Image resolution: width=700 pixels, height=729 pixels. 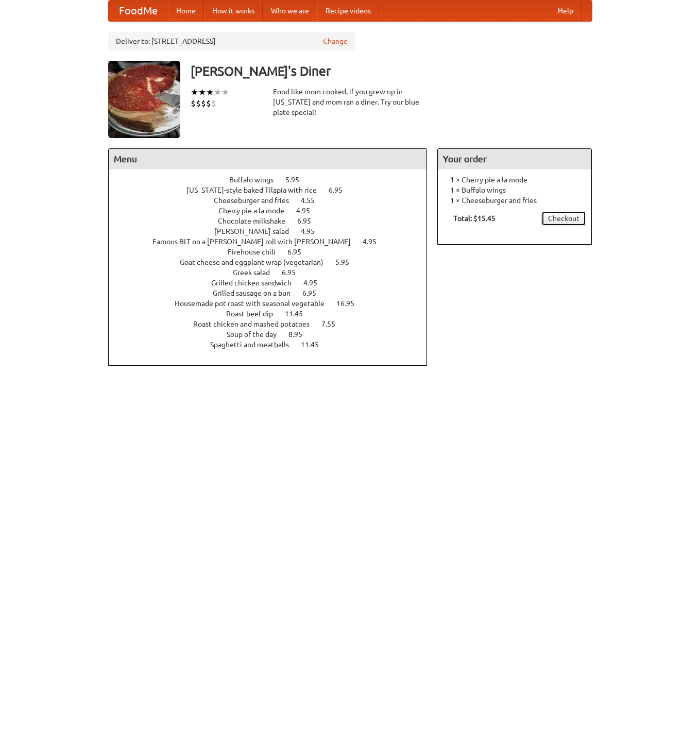 I want to click on span: Cherry pie a la mode, so click(x=256, y=211).